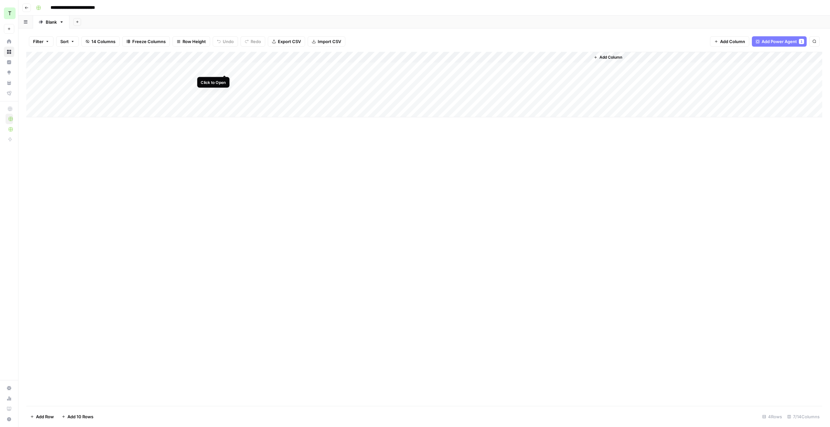 Image resolution: width=830 pixels, height=427 pixels. Describe the element at coordinates (77, 417) in the screenshot. I see `button: Add 10 Rows` at that location.